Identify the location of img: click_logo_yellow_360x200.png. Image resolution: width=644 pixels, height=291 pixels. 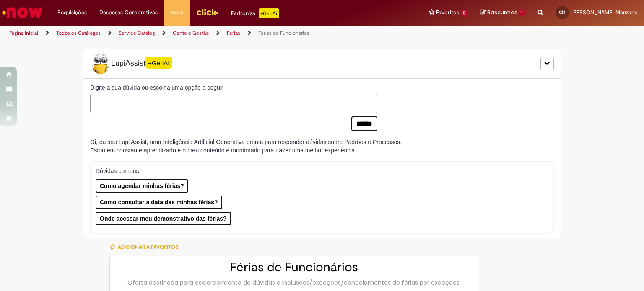
(207, 12).